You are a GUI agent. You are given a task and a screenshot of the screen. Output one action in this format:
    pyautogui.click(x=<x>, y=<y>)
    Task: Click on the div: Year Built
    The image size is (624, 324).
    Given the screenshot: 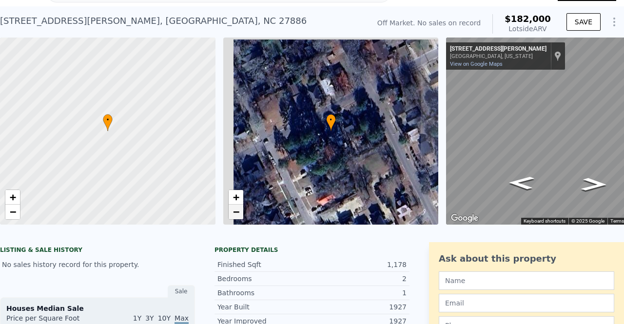 What is the action you would take?
    pyautogui.click(x=265, y=307)
    